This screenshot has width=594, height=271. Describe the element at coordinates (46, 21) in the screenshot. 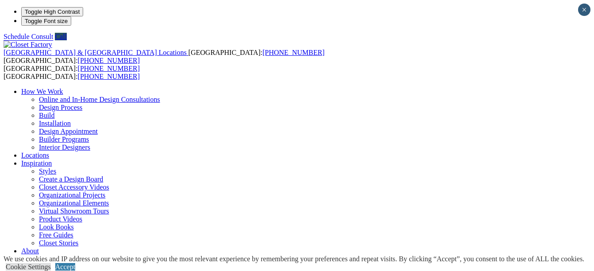

I see `span: Toggle Font size` at that location.